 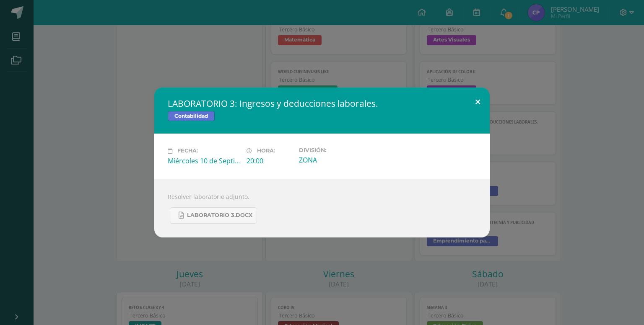 I want to click on span: Hora:, so click(x=266, y=151).